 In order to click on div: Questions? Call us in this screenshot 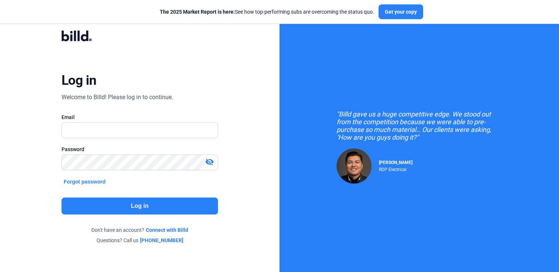, I will do `click(139, 240)`.